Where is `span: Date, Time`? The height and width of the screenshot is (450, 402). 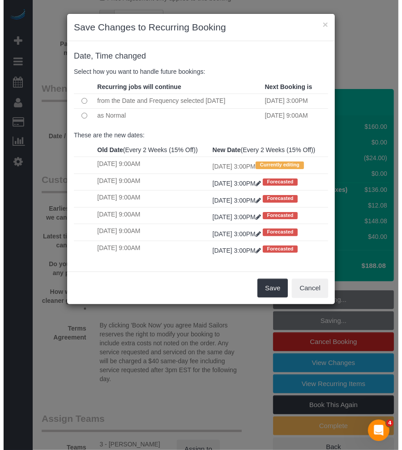 span: Date, Time is located at coordinates (89, 56).